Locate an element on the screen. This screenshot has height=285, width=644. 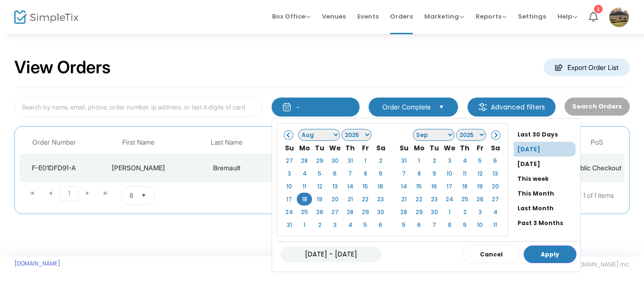
m-button: Advanced filters is located at coordinates (512, 107).